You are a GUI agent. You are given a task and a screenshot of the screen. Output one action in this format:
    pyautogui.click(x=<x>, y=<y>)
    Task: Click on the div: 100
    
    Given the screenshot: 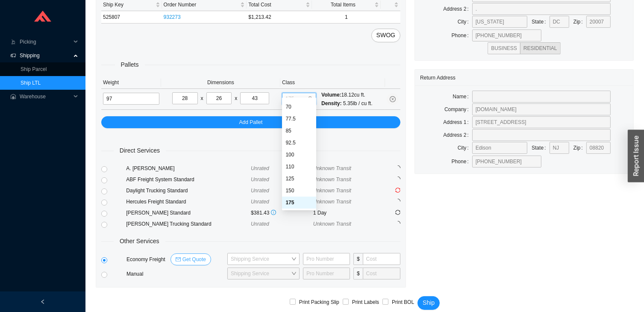 What is the action you would take?
    pyautogui.click(x=299, y=155)
    